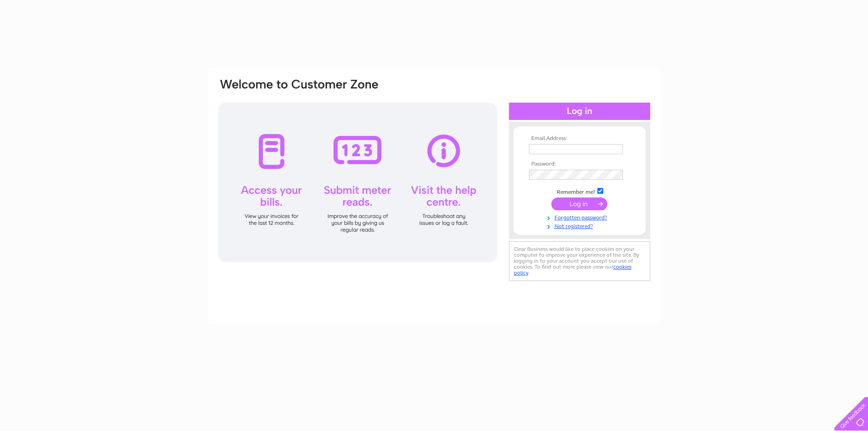 The image size is (868, 431). Describe the element at coordinates (579, 204) in the screenshot. I see `input: Submit` at that location.